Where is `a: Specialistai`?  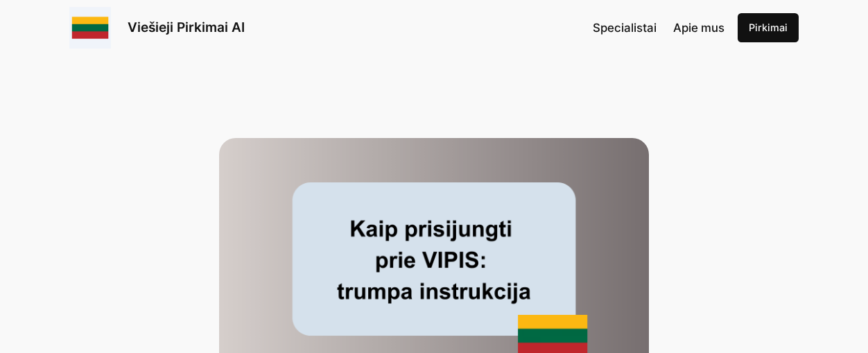 a: Specialistai is located at coordinates (624, 28).